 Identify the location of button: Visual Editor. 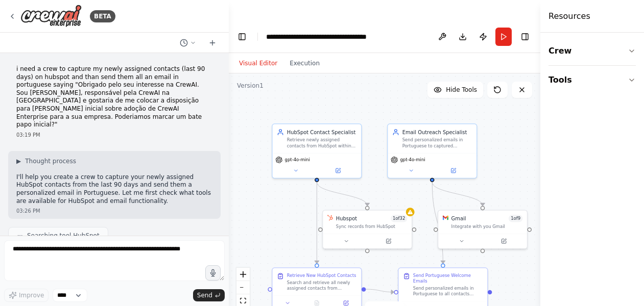
(258, 63).